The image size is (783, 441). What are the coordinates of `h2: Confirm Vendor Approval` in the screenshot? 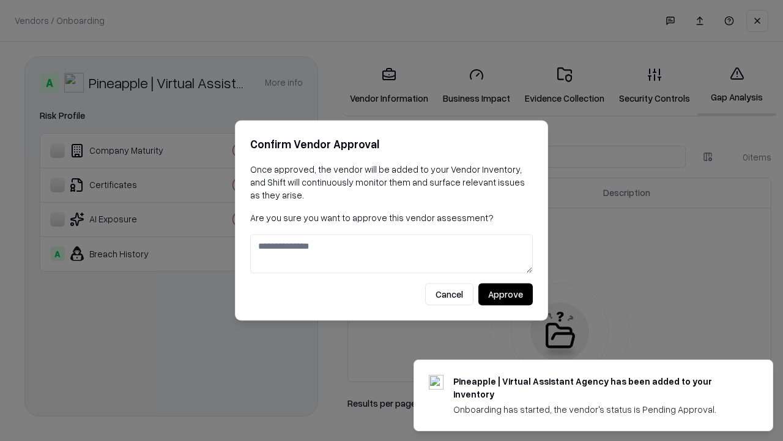 It's located at (392, 144).